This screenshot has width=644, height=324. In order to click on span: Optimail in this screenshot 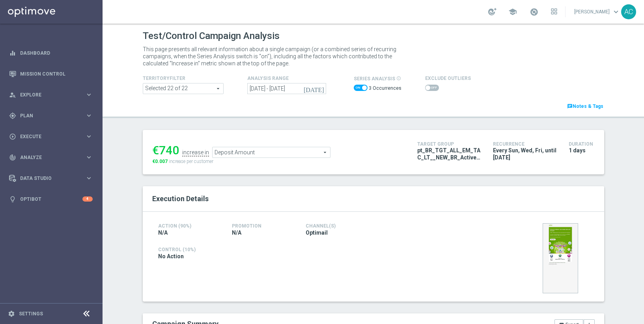, I will do `click(316, 233)`.